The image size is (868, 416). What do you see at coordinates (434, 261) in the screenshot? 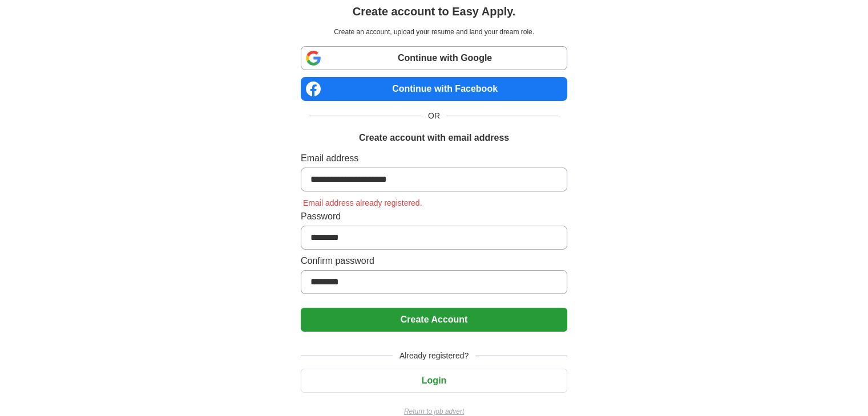
I see `label: Confirm password` at bounding box center [434, 261].